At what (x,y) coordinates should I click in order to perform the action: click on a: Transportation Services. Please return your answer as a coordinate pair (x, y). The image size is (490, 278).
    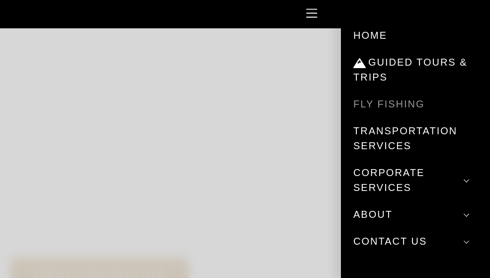
    Looking at the image, I should click on (416, 138).